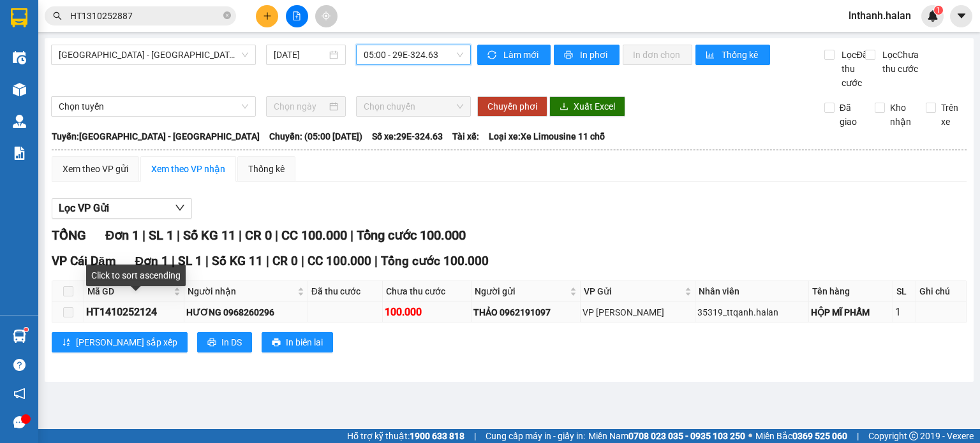  I want to click on button: Lọc VP Gửi, so click(122, 209).